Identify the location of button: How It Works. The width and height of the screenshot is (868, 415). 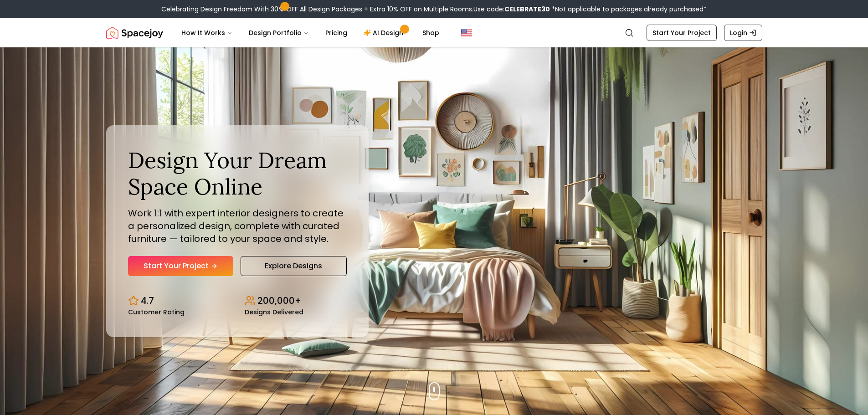
(207, 33).